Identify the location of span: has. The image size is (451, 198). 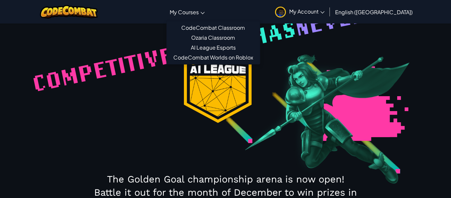
(274, 32).